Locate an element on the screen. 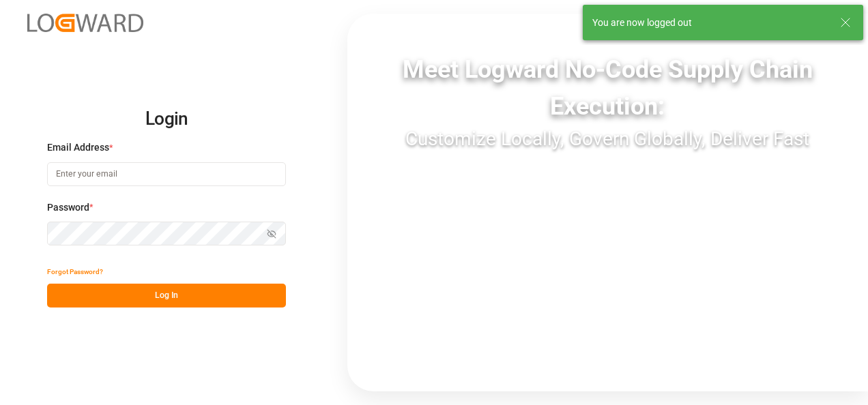  span: Password is located at coordinates (68, 207).